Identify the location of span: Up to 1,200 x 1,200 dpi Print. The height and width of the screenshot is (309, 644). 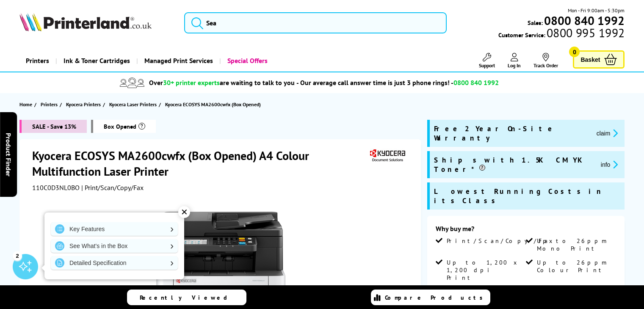
(485, 270).